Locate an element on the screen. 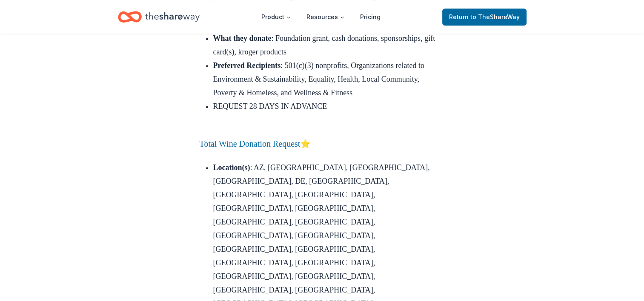  strong: Location(s) is located at coordinates (231, 167).